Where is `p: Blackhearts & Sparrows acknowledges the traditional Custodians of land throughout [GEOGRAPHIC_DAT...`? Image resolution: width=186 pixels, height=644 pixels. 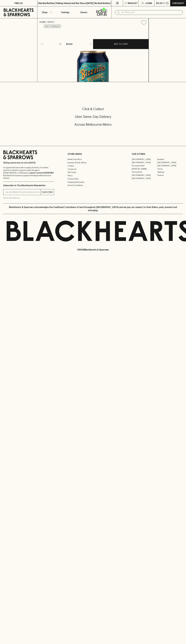
p: Blackhearts & Sparrows acknowledges the traditional Custodians of land throughout [GEOGRAPHIC_DAT... is located at coordinates (93, 208).